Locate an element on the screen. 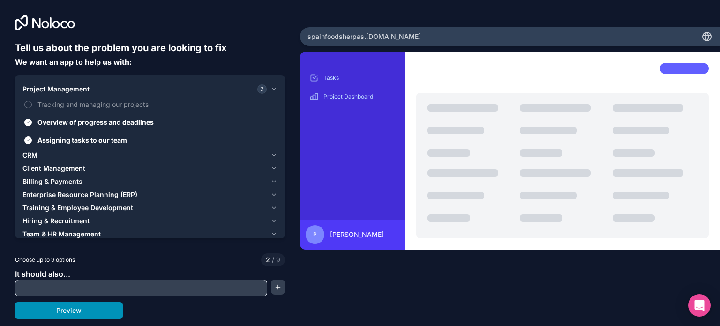 The width and height of the screenshot is (720, 326). h6: Tell us about the problem you are looking to fix is located at coordinates (150, 48).